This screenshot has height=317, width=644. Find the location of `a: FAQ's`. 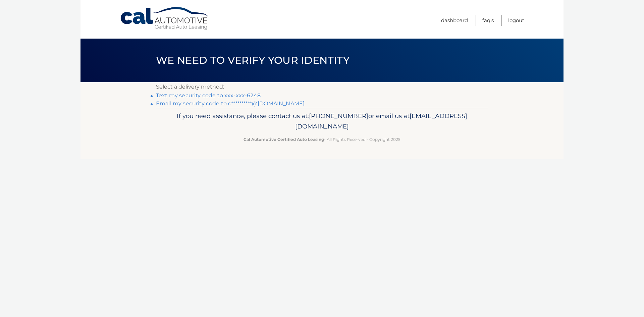

a: FAQ's is located at coordinates (488, 20).